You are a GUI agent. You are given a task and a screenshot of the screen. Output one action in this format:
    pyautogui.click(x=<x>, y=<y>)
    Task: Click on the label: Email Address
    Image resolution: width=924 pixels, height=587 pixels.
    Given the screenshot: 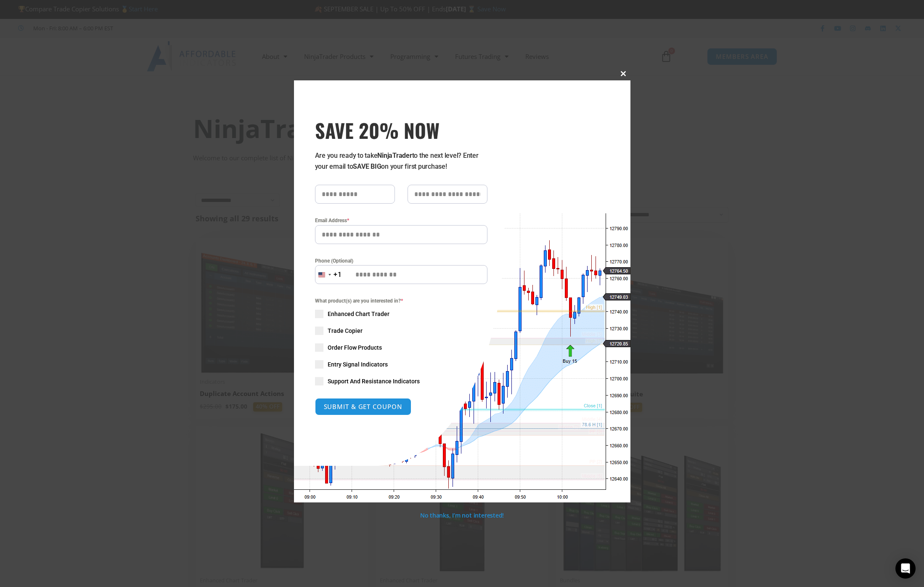 What is the action you would take?
    pyautogui.click(x=401, y=221)
    